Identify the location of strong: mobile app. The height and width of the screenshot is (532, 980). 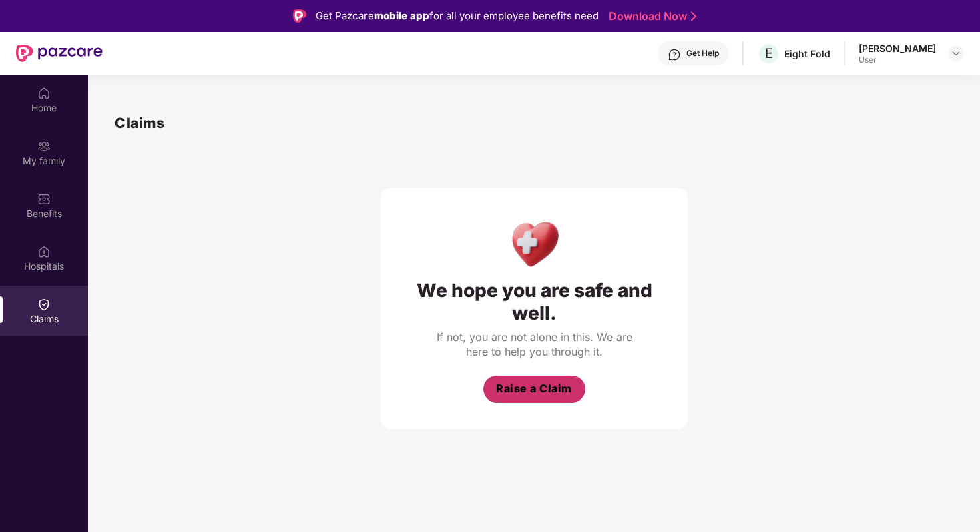
(401, 15).